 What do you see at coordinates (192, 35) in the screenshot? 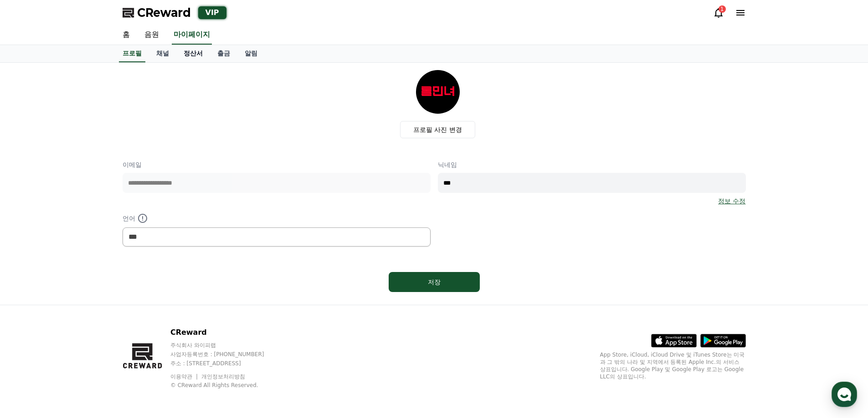
I see `a: 마이페이지` at bounding box center [192, 35].